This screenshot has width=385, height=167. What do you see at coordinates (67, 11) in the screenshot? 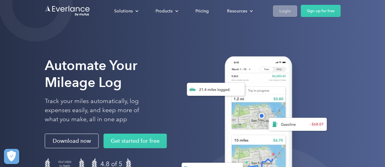
I see `a: Go to homepage` at bounding box center [67, 11].